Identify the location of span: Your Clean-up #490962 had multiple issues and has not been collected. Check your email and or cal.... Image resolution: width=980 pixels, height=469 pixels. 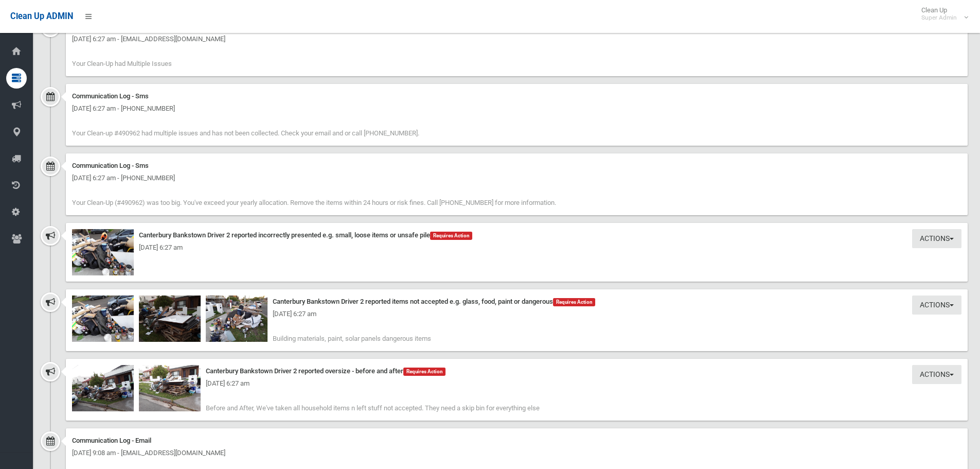
(245, 133).